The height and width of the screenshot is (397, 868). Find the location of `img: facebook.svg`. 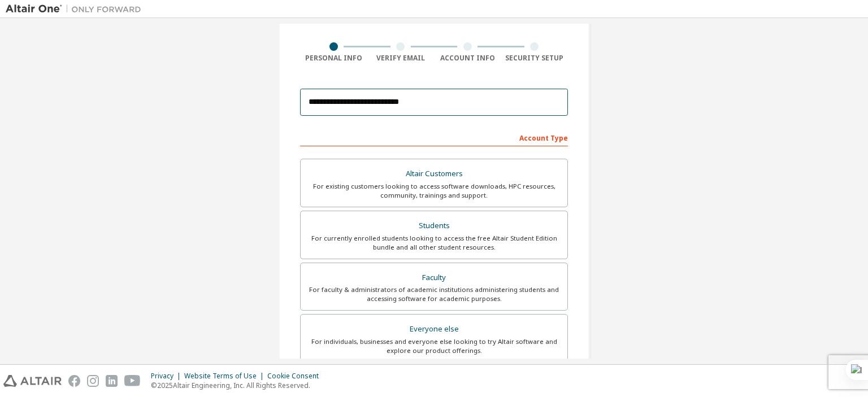

img: facebook.svg is located at coordinates (74, 380).